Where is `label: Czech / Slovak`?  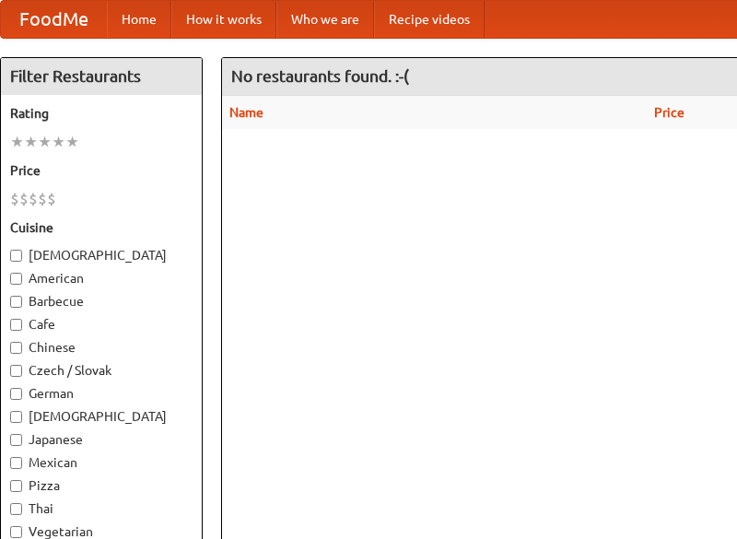 label: Czech / Slovak is located at coordinates (101, 370).